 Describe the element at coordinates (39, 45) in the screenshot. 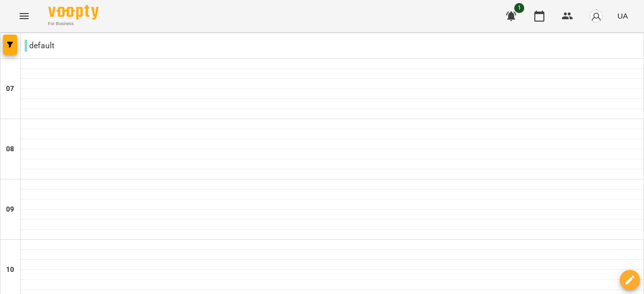

I see `p: default` at that location.